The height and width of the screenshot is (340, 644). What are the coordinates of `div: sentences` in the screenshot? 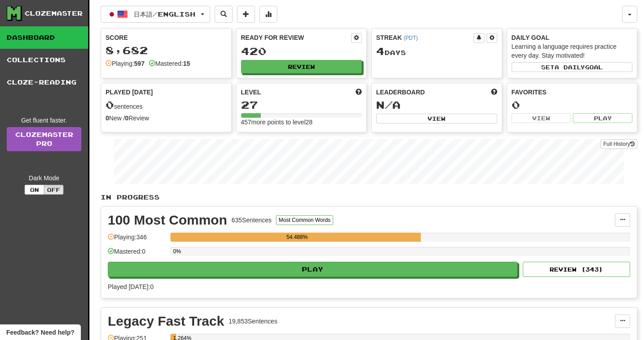 It's located at (166, 105).